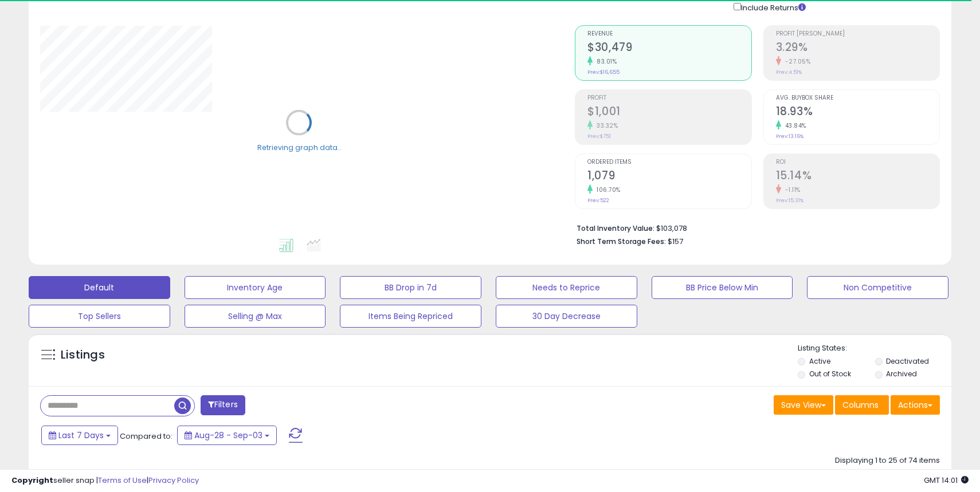  I want to click on h2: 1,079, so click(668, 177).